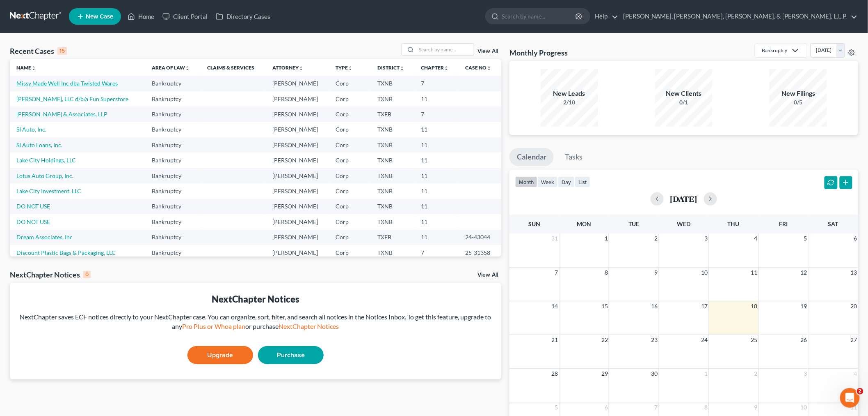  What do you see at coordinates (539, 52) in the screenshot?
I see `h3: Monthly Progress` at bounding box center [539, 52].